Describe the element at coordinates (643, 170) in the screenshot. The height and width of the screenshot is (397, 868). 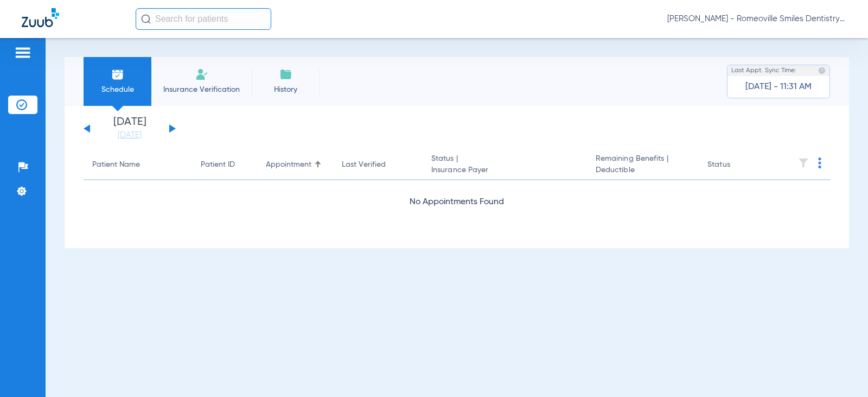
I see `span: Deductible` at that location.